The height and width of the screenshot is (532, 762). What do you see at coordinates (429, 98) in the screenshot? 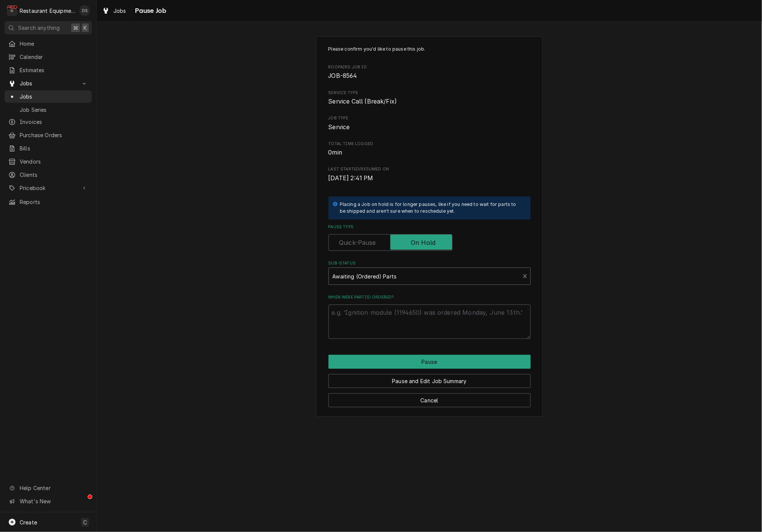
I see `div: Service Type` at bounding box center [429, 98].